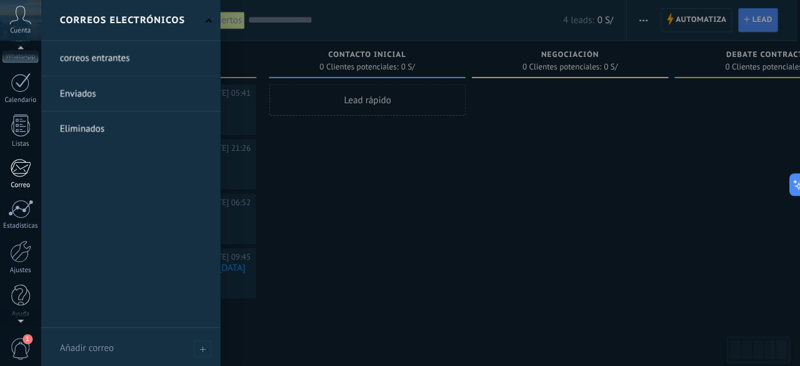 The height and width of the screenshot is (366, 800). Describe the element at coordinates (20, 31) in the screenshot. I see `span: Cuenta` at that location.